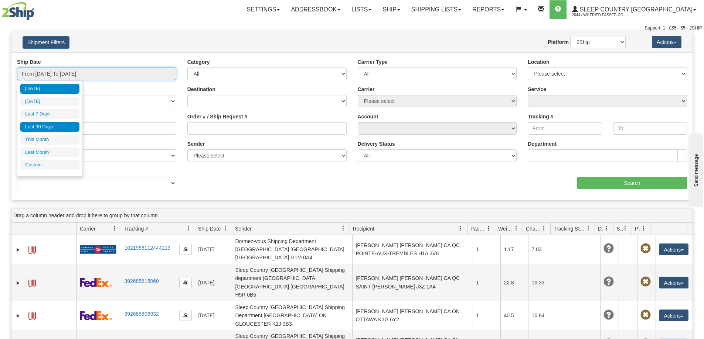 The width and height of the screenshot is (704, 339). Describe the element at coordinates (115, 229) in the screenshot. I see `a: Carrier filter column settings` at that location.